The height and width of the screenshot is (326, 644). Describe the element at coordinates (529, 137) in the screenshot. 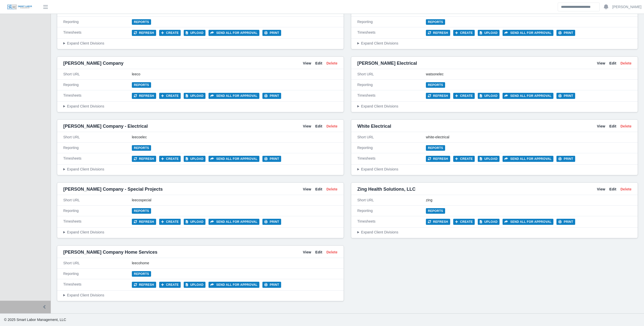

I see `div: white-electrical` at that location.